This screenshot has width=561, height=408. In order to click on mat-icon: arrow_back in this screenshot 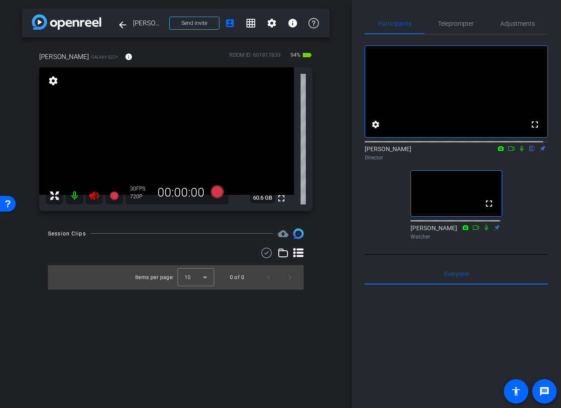, I will do `click(123, 25)`.